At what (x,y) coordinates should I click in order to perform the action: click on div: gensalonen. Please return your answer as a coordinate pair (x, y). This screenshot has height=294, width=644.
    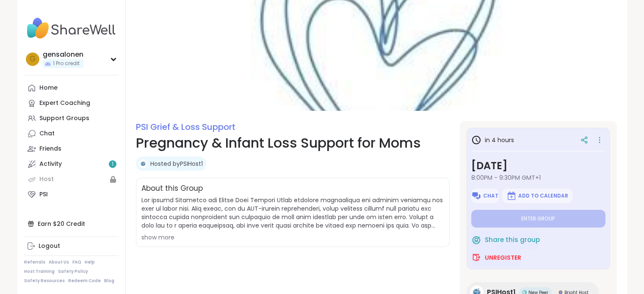
    Looking at the image, I should click on (63, 55).